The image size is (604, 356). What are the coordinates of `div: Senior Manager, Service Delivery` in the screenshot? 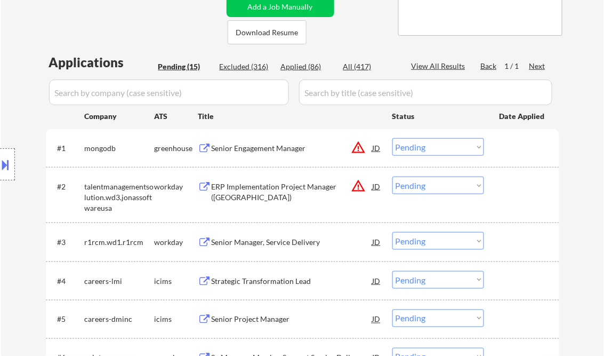 It's located at (292, 242).